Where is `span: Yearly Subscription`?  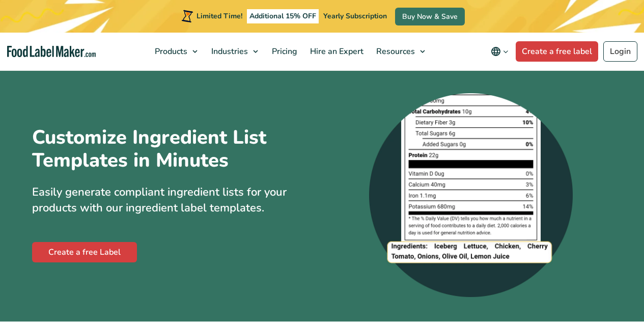 span: Yearly Subscription is located at coordinates (354, 16).